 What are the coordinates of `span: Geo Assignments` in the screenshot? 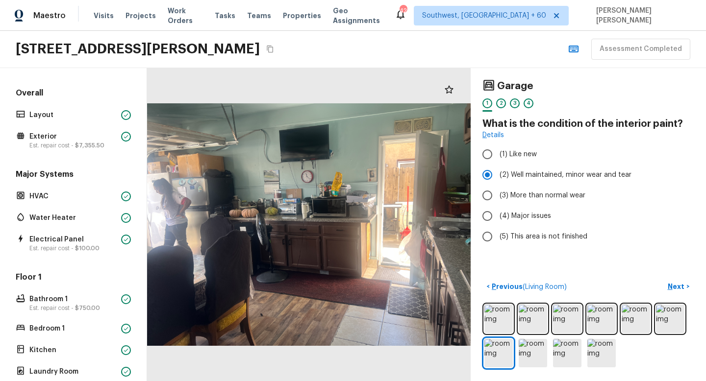 It's located at (358, 16).